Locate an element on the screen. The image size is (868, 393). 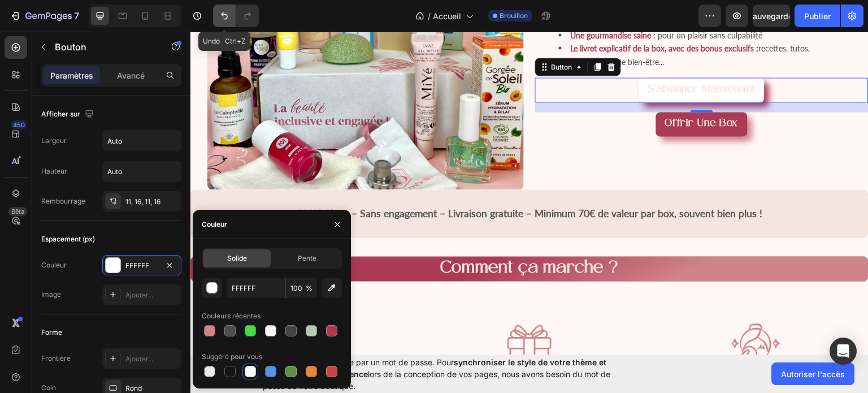
font: Coin is located at coordinates (48, 387).